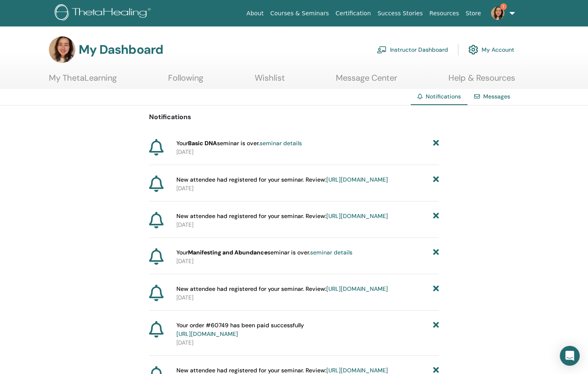 The image size is (588, 374). What do you see at coordinates (481, 80) in the screenshot?
I see `a: Help & Resources` at bounding box center [481, 80].